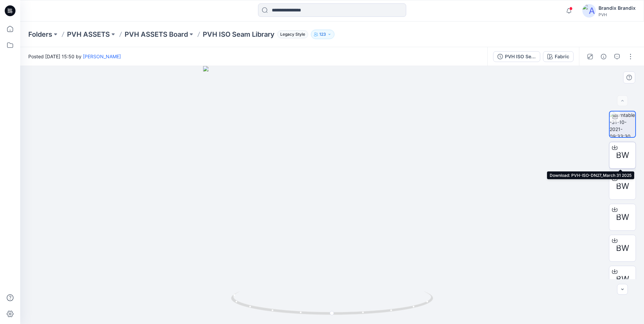 This screenshot has width=644, height=324. Describe the element at coordinates (323, 35) in the screenshot. I see `button: 123` at that location.